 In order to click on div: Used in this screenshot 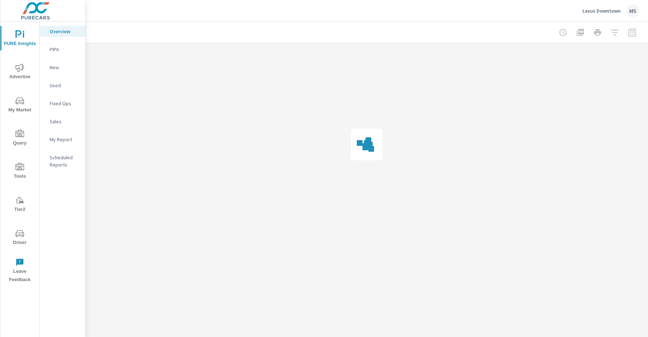, I will do `click(62, 85)`.